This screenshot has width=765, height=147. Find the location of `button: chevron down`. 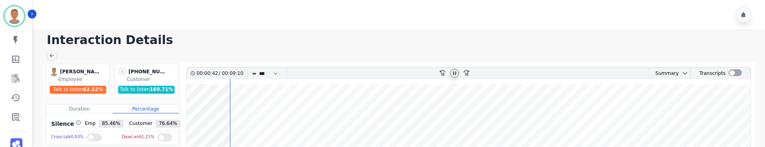

button: chevron down is located at coordinates (683, 73).